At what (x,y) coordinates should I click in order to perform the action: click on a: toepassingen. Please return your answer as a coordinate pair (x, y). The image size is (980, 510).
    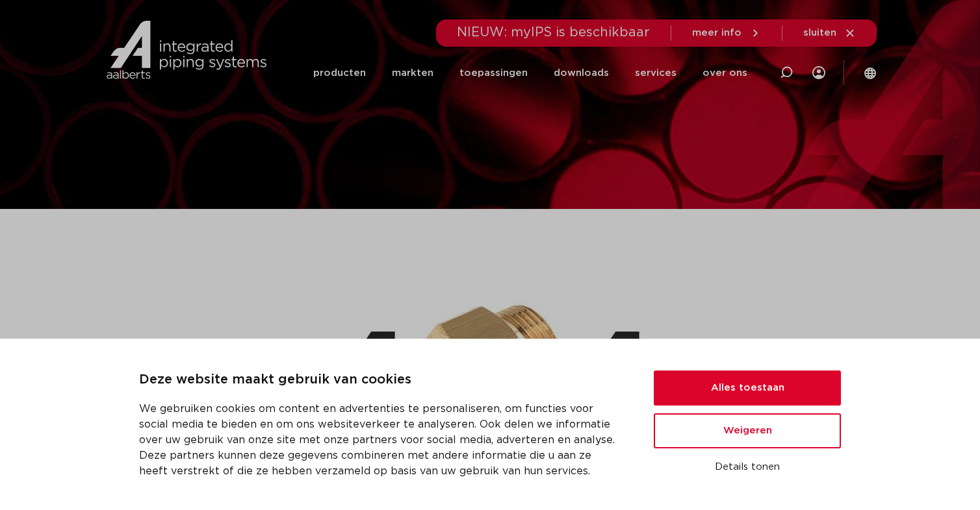
    Looking at the image, I should click on (494, 72).